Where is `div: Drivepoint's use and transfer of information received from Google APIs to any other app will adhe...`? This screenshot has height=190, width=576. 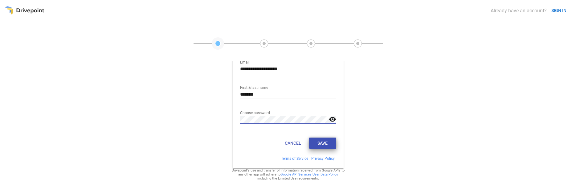 div: Drivepoint's use and transfer of information received from Google APIs to any other app will adhe... is located at coordinates (288, 174).